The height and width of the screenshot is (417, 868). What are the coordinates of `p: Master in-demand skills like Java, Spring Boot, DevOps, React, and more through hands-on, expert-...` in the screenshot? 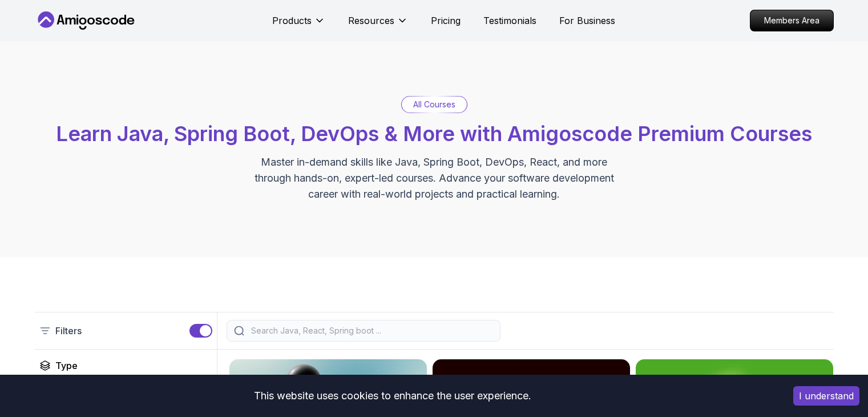 It's located at (434, 178).